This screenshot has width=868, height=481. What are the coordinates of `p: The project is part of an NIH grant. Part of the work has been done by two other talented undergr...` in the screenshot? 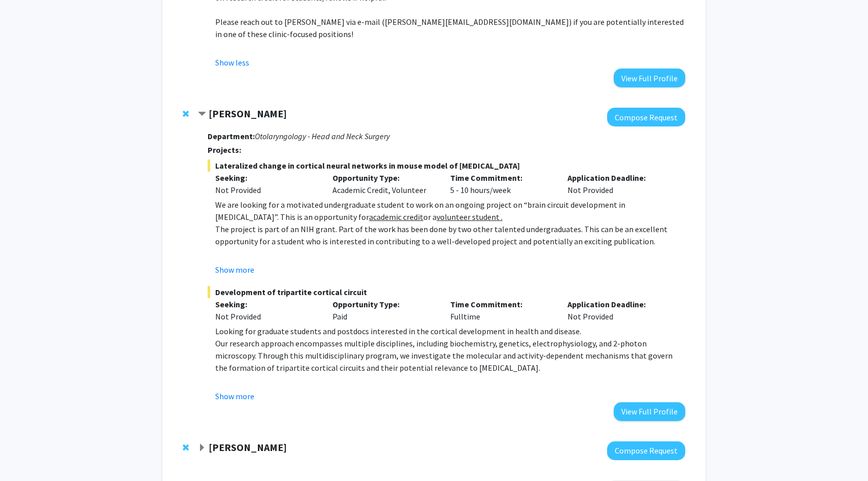 It's located at (450, 235).